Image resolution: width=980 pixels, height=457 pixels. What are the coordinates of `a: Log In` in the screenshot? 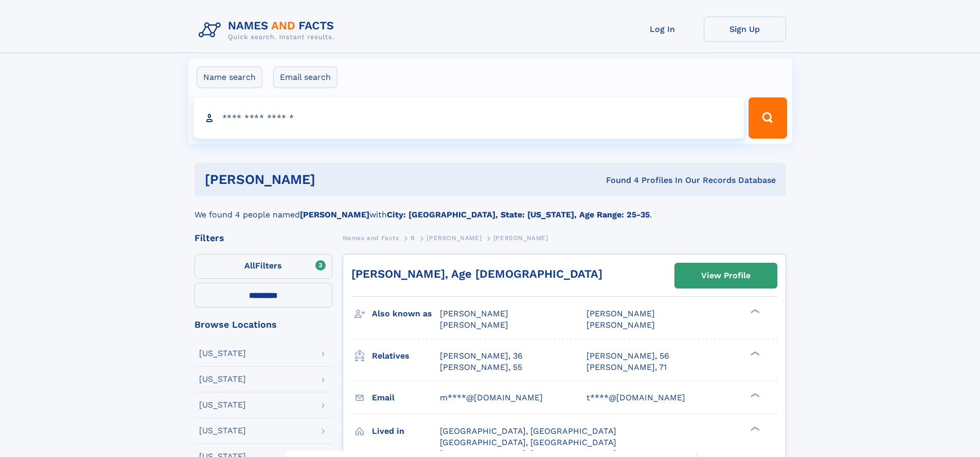 It's located at (663, 29).